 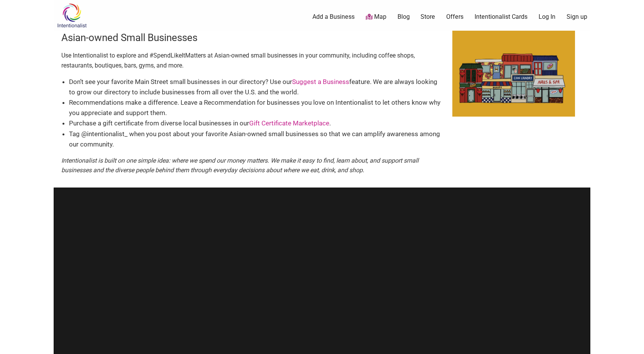 What do you see at coordinates (253, 60) in the screenshot?
I see `p: Use Intentionalist to explore and #SpendLikeItMatters at Asian-owned small businesses in your com...` at bounding box center [253, 60].